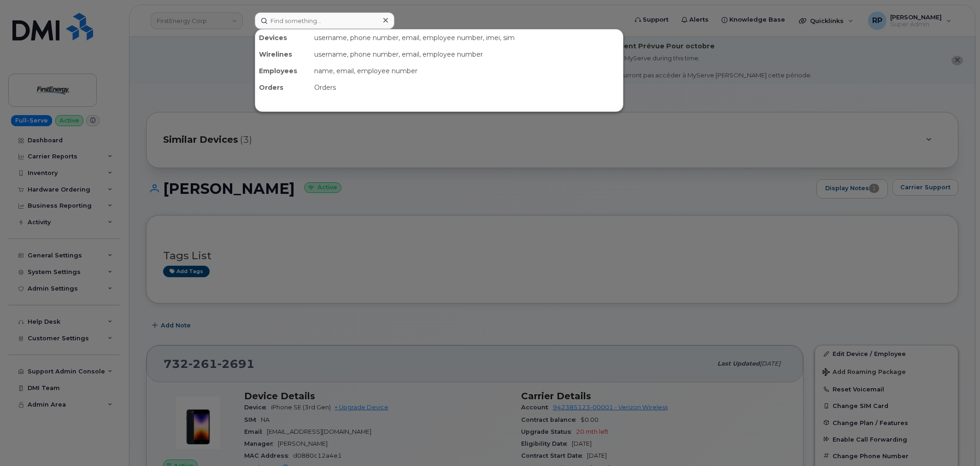  What do you see at coordinates (283, 54) in the screenshot?
I see `div: Wirelines` at bounding box center [283, 54].